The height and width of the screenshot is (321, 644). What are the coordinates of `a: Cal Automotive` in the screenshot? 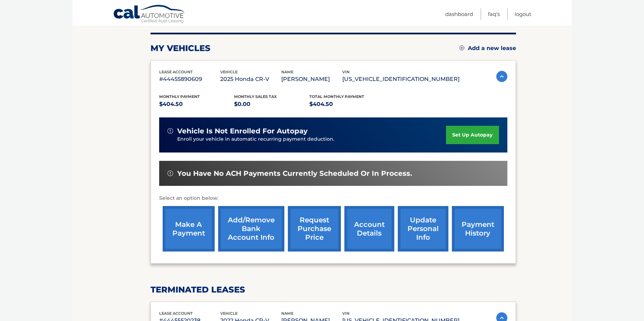 It's located at (150, 15).